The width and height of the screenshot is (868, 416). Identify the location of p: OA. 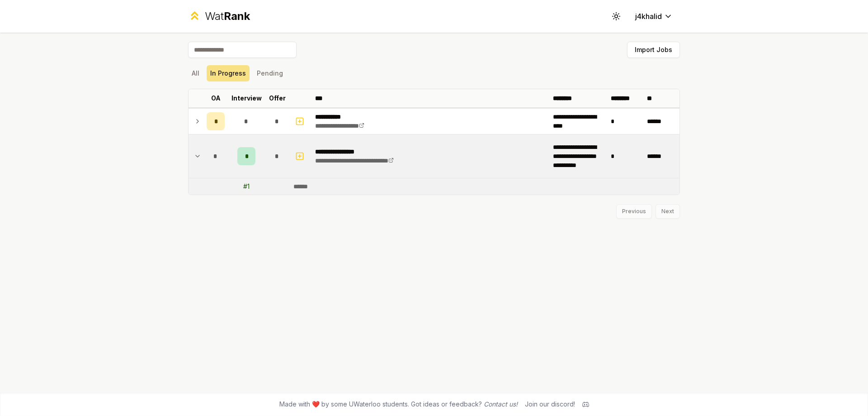
(215, 98).